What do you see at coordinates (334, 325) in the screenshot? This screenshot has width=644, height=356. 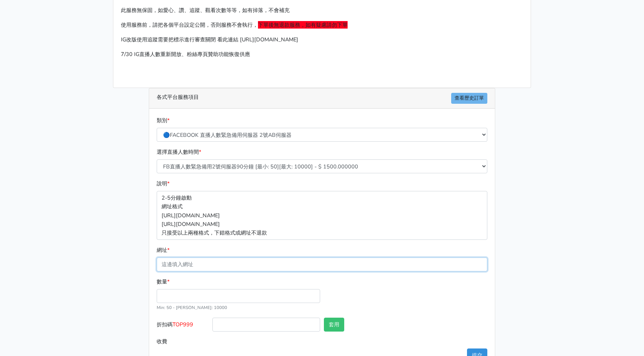 I see `button: 套用` at bounding box center [334, 325].